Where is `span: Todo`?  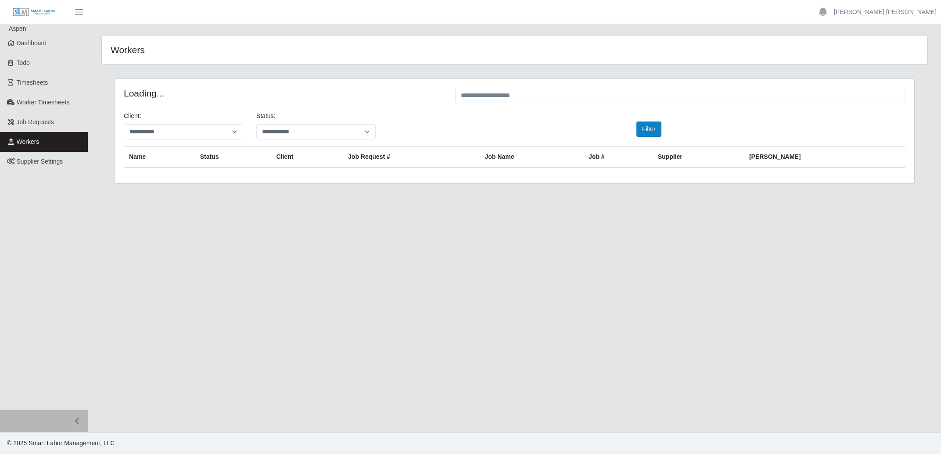
span: Todo is located at coordinates (23, 63).